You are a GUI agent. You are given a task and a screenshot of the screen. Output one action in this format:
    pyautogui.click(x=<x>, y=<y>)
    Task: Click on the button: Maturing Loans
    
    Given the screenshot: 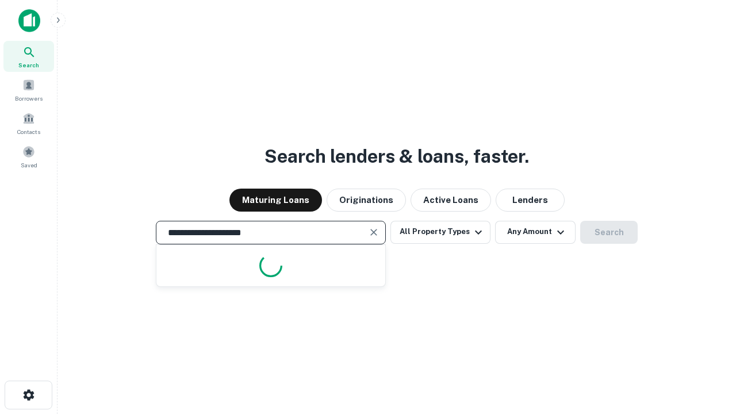 What is the action you would take?
    pyautogui.click(x=276, y=200)
    